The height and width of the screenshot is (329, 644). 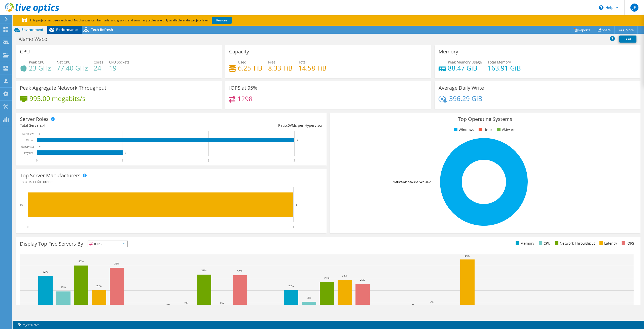 What do you see at coordinates (344, 276) in the screenshot?
I see `text: 28%` at bounding box center [344, 276].